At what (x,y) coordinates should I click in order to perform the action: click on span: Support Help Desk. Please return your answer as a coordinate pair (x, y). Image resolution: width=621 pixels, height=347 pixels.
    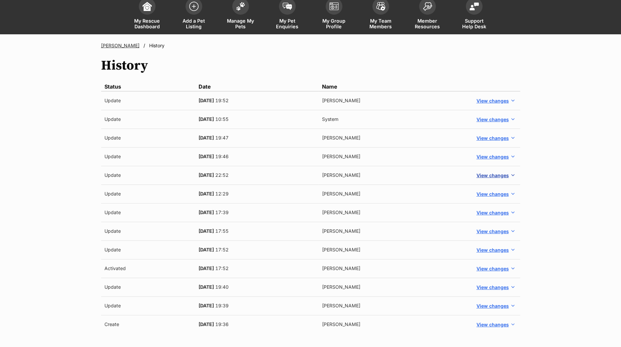
    Looking at the image, I should click on (474, 24).